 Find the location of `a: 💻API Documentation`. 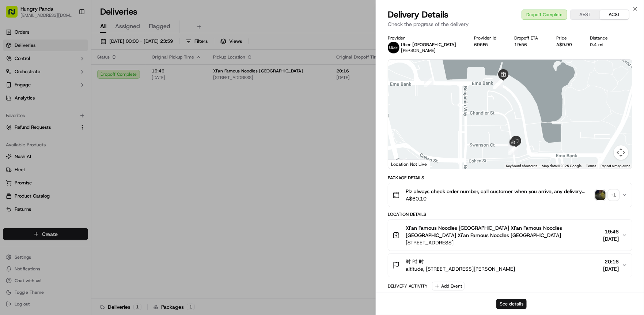

a: 💻API Documentation is located at coordinates (90, 167).